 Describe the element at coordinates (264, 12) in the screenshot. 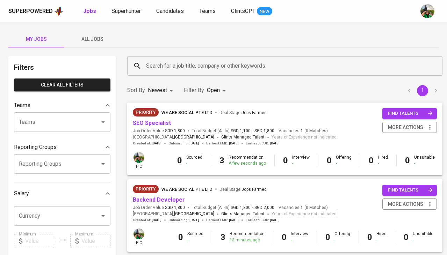

I see `span: NEW` at that location.